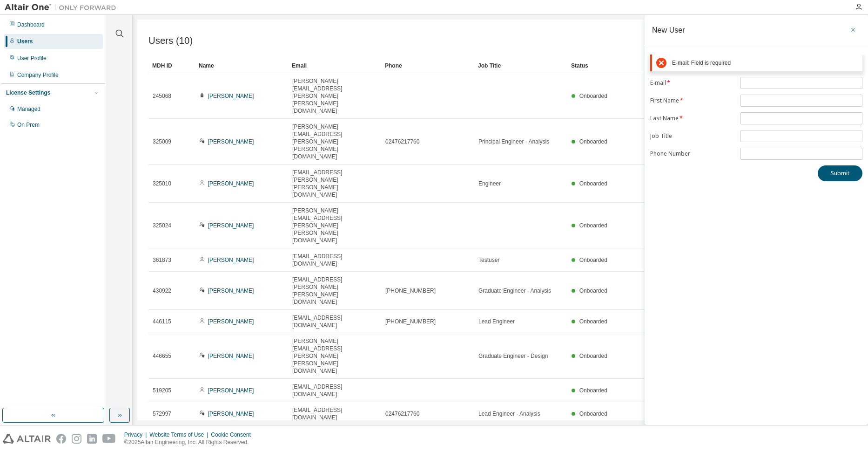 This screenshot has width=868, height=452. Describe the element at coordinates (509, 414) in the screenshot. I see `span: Lead Engineer - Analysis` at that location.